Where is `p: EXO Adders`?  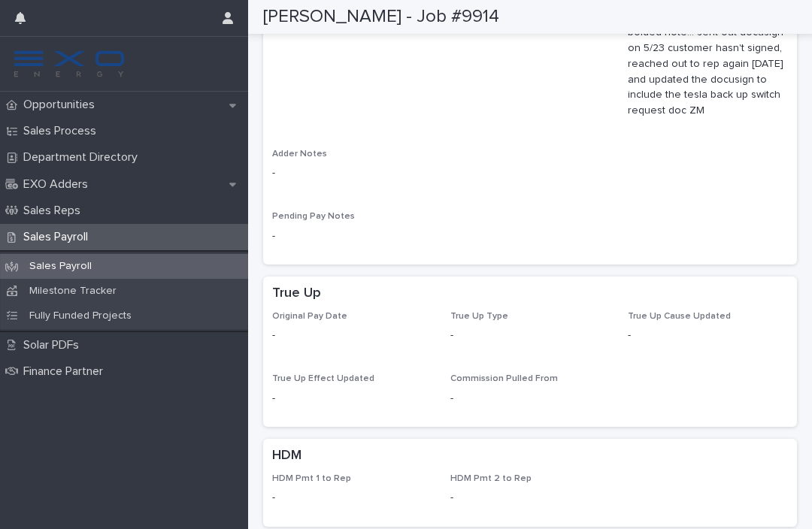
p: EXO Adders is located at coordinates (59, 185).